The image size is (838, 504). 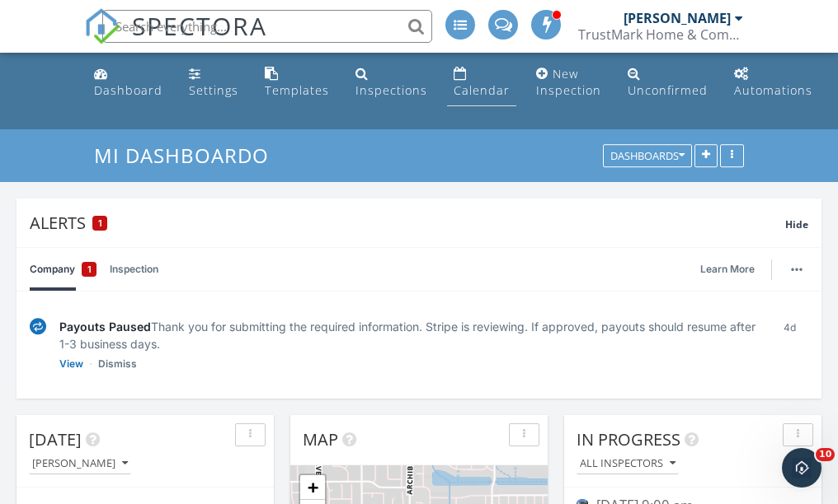 I want to click on span: Hide, so click(x=796, y=224).